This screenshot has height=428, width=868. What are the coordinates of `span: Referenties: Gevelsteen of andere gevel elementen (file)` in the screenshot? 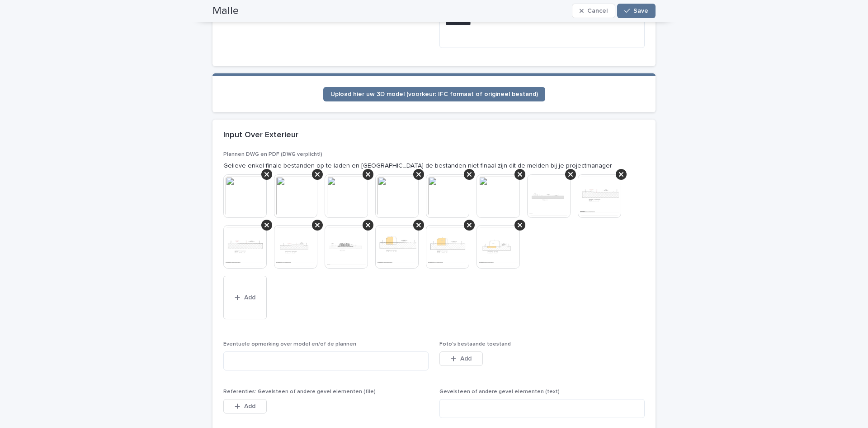 It's located at (299, 391).